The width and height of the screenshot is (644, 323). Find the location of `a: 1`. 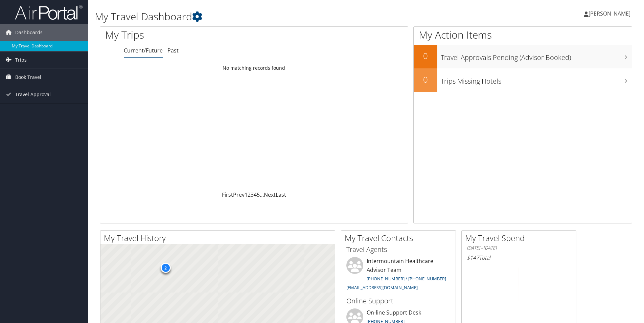

a: 1 is located at coordinates (246, 195).